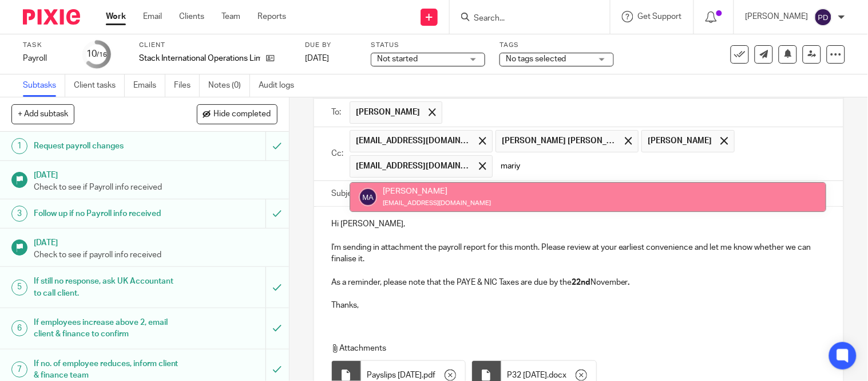  I want to click on a: Notes (0), so click(229, 86).